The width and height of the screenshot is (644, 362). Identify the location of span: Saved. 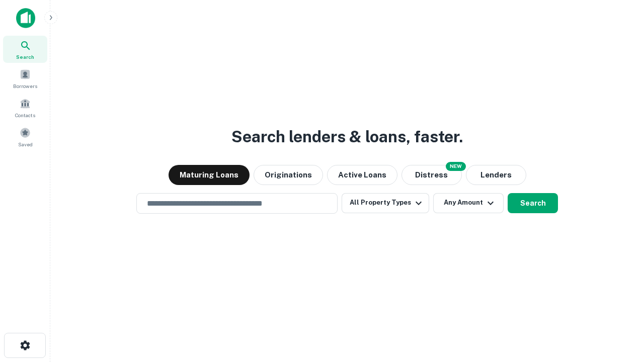
(25, 144).